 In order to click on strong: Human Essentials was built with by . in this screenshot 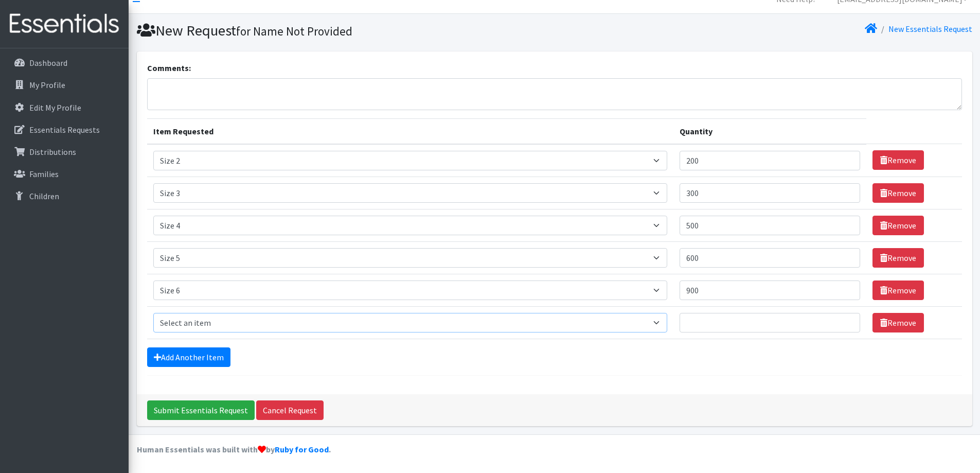, I will do `click(233, 449)`.